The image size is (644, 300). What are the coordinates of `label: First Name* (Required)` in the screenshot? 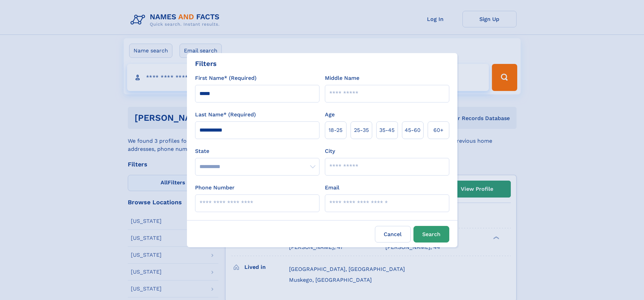 It's located at (226, 78).